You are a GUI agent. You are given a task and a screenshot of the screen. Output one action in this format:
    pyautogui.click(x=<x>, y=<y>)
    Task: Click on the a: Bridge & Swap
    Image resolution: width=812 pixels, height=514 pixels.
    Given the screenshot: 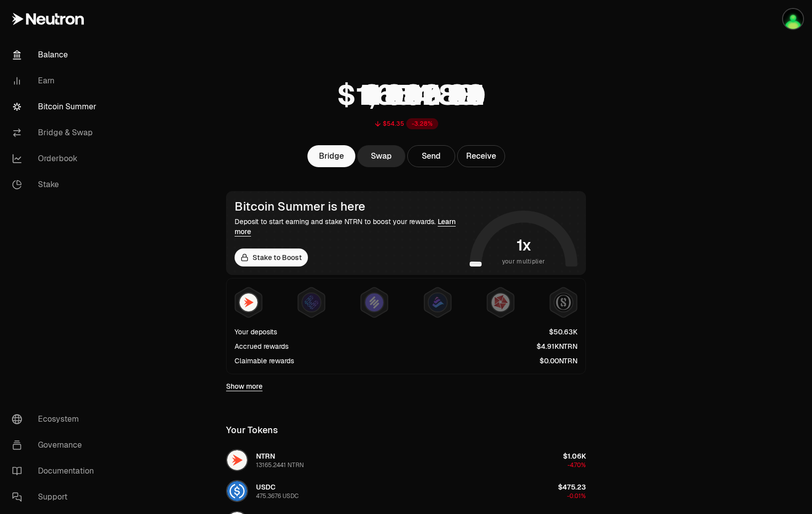 What is the action you would take?
    pyautogui.click(x=56, y=133)
    